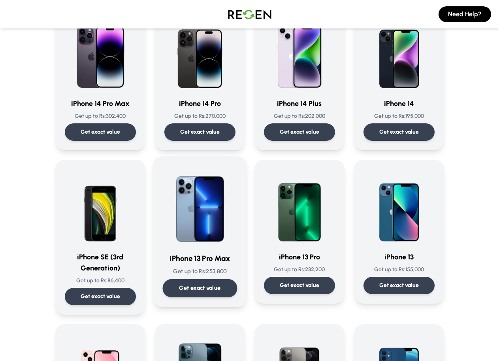  What do you see at coordinates (250, 14) in the screenshot?
I see `img: Logo` at bounding box center [250, 14].